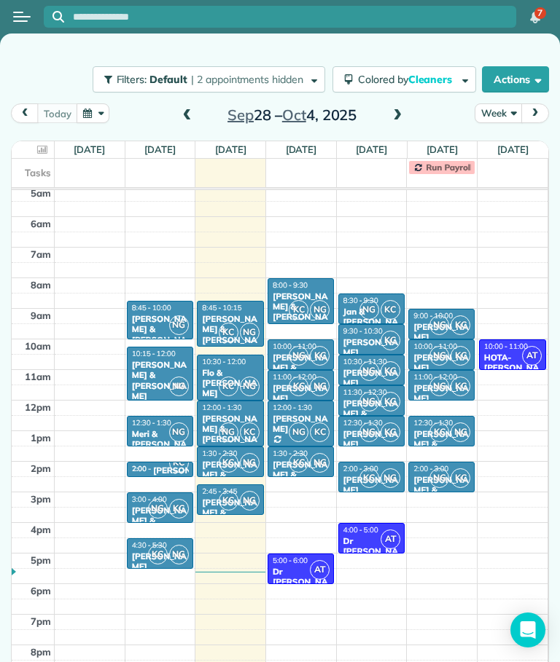 The height and width of the screenshot is (662, 560). Describe the element at coordinates (361, 468) in the screenshot. I see `span: 2:00 - 3:00` at that location.